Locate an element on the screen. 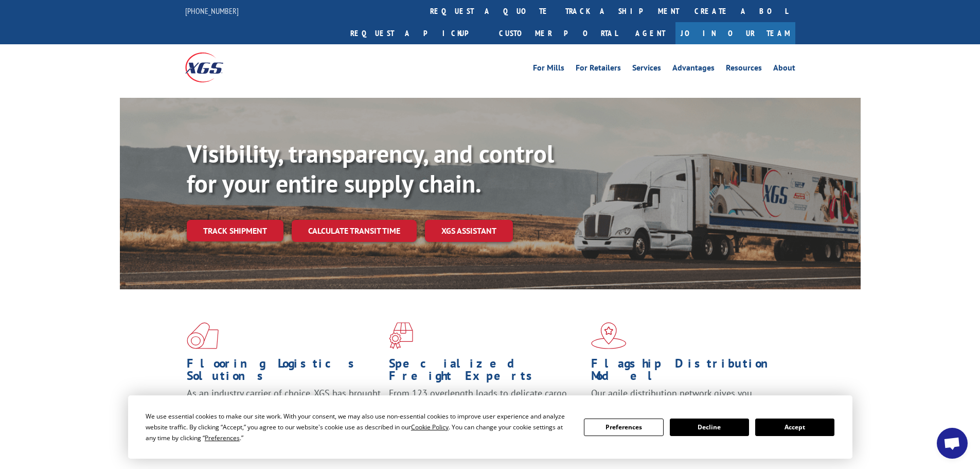 The image size is (980, 469). button: Decline is located at coordinates (709, 427).